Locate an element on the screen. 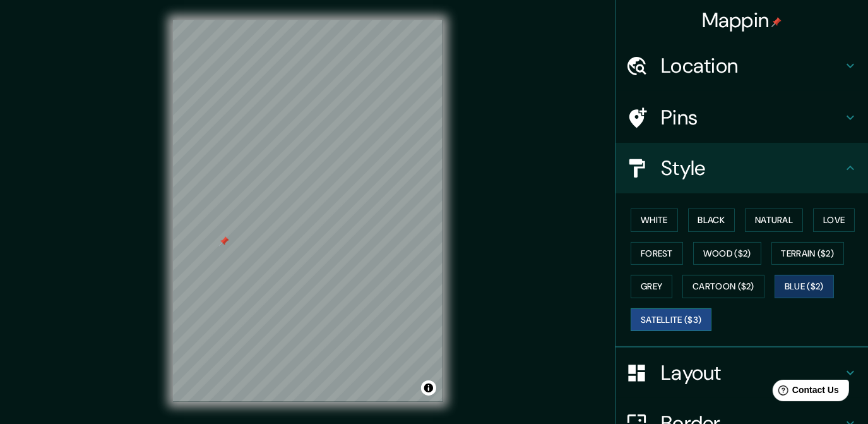  button: Love is located at coordinates (834, 220).